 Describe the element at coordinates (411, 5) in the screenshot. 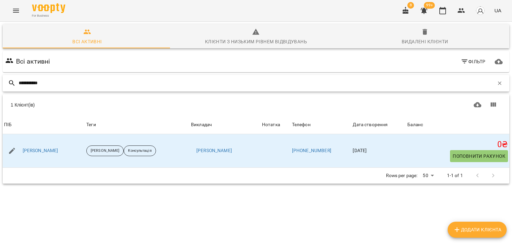

I see `span: 8` at that location.